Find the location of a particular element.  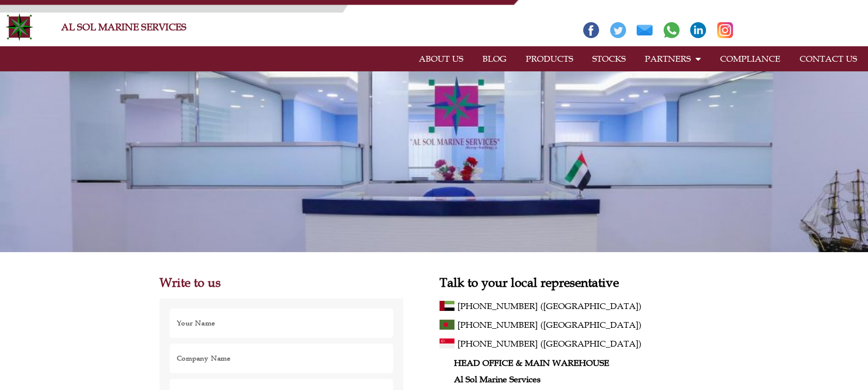

a: BLOG is located at coordinates (494, 59).